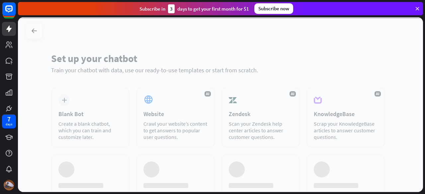  What do you see at coordinates (9, 119) in the screenshot?
I see `div: 7` at bounding box center [9, 119].